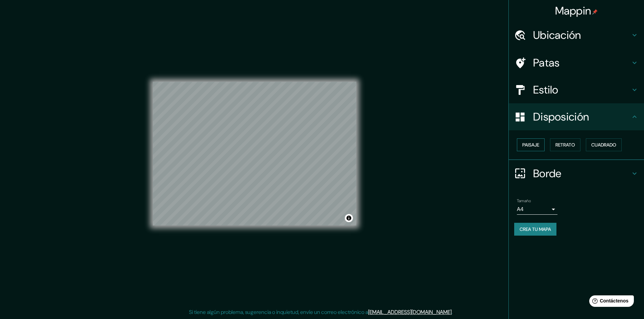  Describe the element at coordinates (565, 145) in the screenshot. I see `button: Retrato` at that location.